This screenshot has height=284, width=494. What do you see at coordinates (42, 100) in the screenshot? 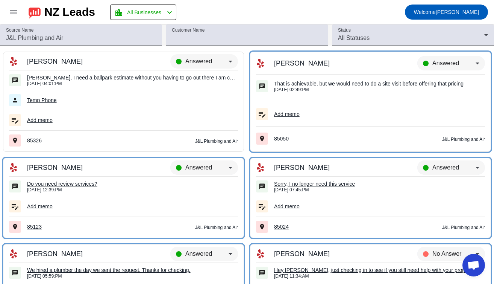
I see `a: Temp Phone` at bounding box center [42, 100].